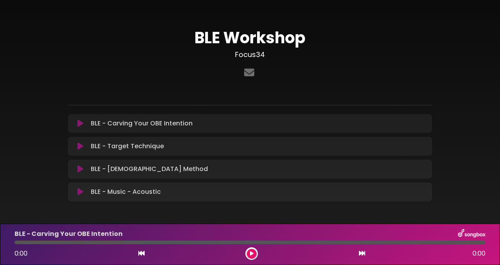  I want to click on p: BLE - Music - Acoustic, so click(126, 192).